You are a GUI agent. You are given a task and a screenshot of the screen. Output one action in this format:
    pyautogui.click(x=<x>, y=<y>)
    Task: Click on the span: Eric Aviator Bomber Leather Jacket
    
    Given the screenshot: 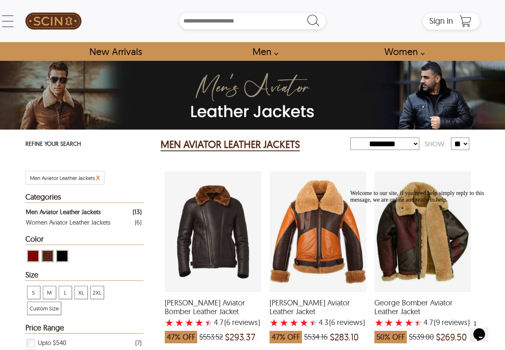 What is the action you would take?
    pyautogui.click(x=213, y=307)
    